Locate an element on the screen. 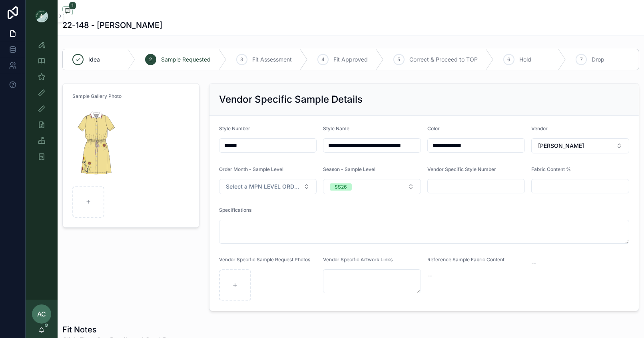 This screenshot has width=644, height=338. span: Correct & Proceed to TOP is located at coordinates (443, 60).